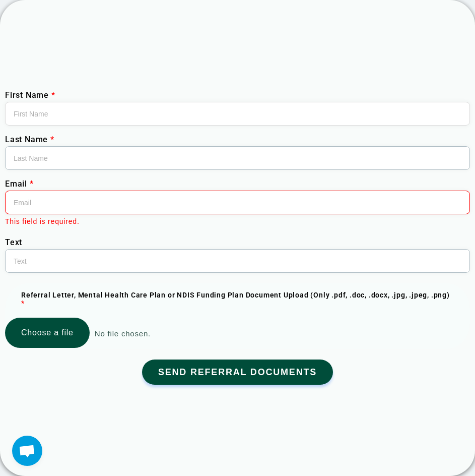 This screenshot has width=475, height=476. Describe the element at coordinates (238, 242) in the screenshot. I see `label: Text` at that location.